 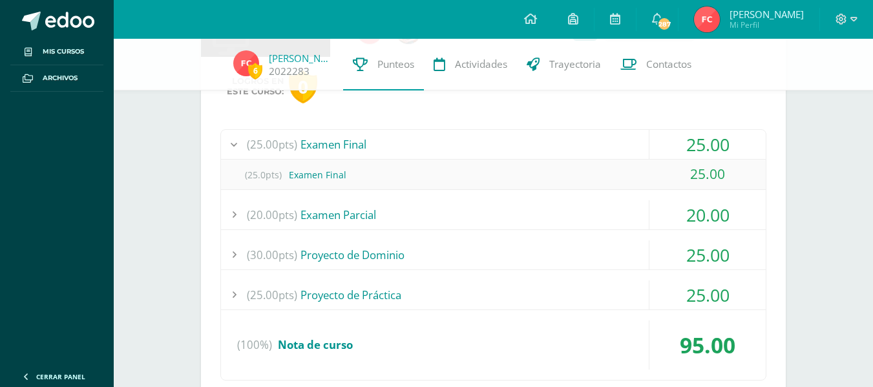 What do you see at coordinates (481, 64) in the screenshot?
I see `span: Actividades` at bounding box center [481, 64].